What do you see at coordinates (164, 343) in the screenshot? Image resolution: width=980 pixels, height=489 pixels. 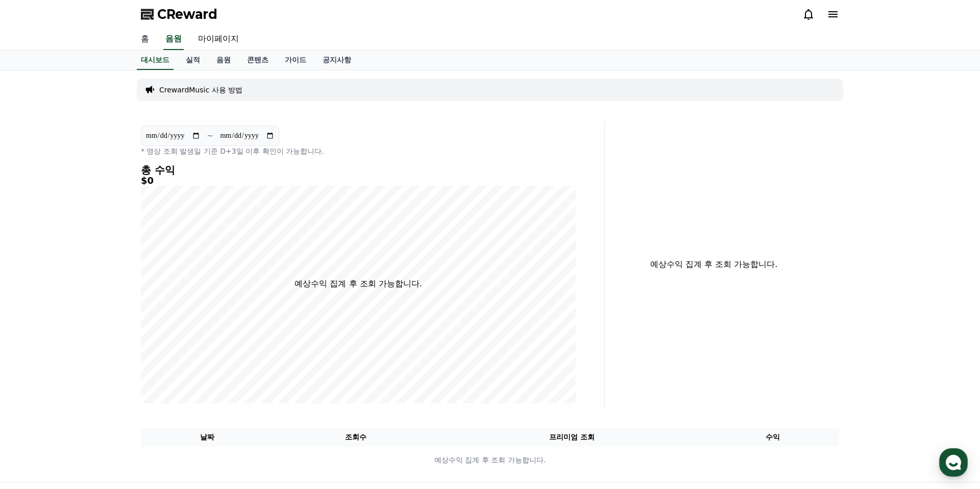 I see `span: 설정` at bounding box center [164, 343].